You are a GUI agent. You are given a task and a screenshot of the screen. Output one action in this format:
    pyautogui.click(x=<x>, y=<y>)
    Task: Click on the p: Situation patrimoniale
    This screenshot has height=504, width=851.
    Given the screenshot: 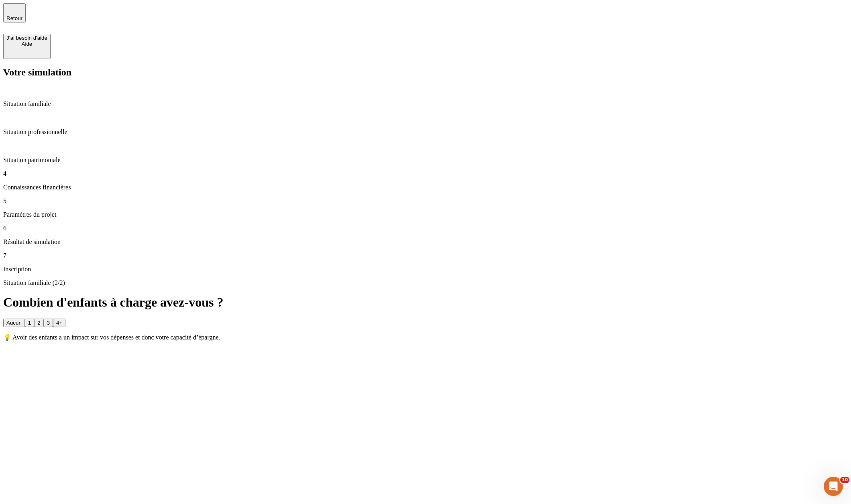 What is the action you would take?
    pyautogui.click(x=425, y=161)
    